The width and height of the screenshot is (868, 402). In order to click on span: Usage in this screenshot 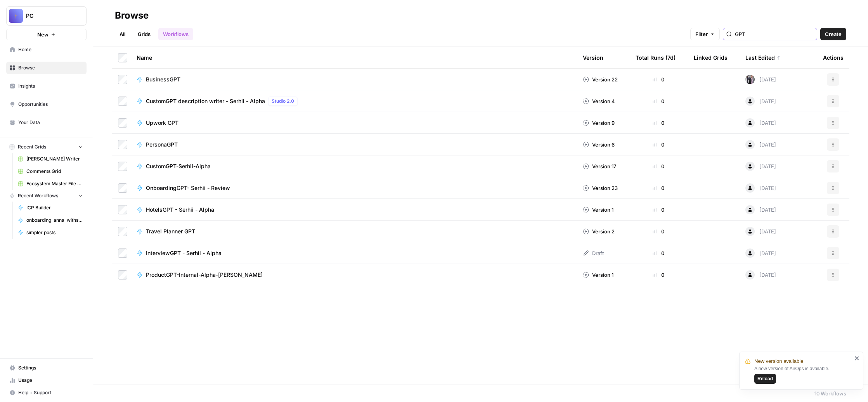, I will do `click(51, 380)`.